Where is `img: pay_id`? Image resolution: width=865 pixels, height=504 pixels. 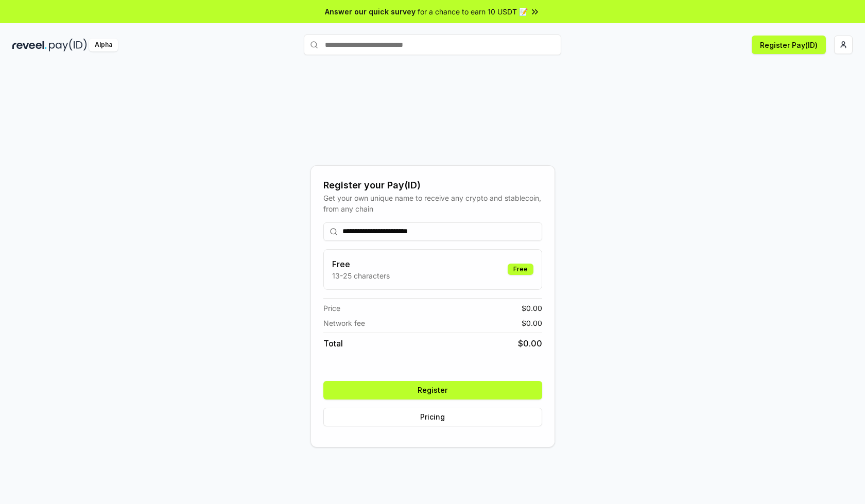
img: pay_id is located at coordinates (68, 45).